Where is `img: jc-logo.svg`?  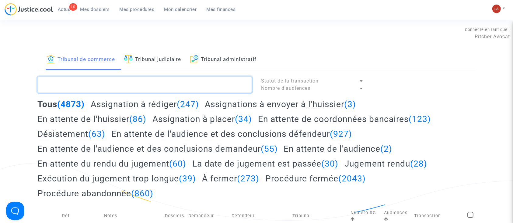 img: jc-logo.svg is located at coordinates (29, 9).